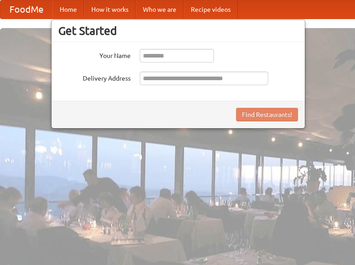  Describe the element at coordinates (211, 10) in the screenshot. I see `a: Recipe videos` at that location.